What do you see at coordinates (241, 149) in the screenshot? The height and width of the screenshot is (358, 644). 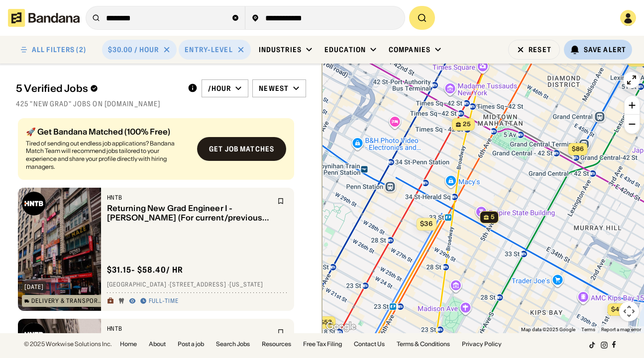 I see `div: Get job matches` at bounding box center [241, 149].